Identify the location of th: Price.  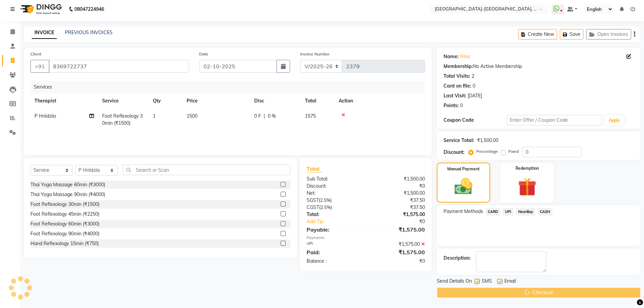
(216, 101).